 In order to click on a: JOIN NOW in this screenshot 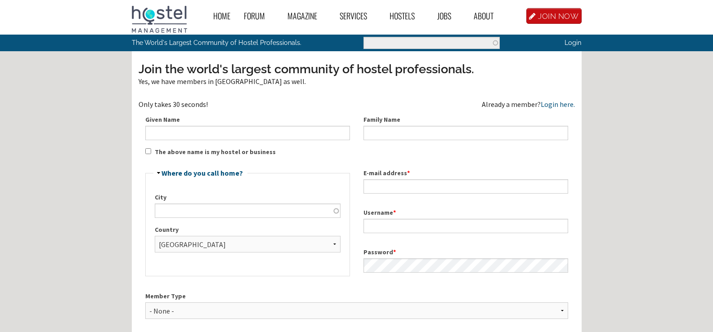, I will do `click(554, 16)`.